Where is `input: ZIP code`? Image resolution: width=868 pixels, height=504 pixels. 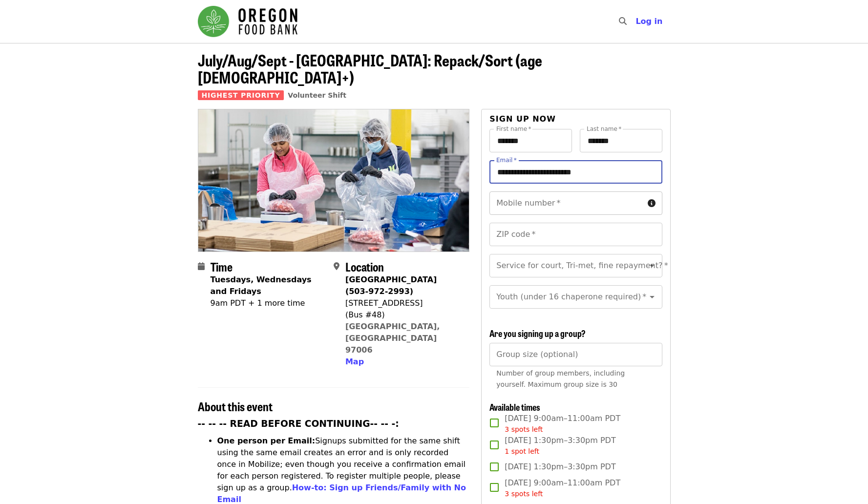 input: ZIP code is located at coordinates (576, 234).